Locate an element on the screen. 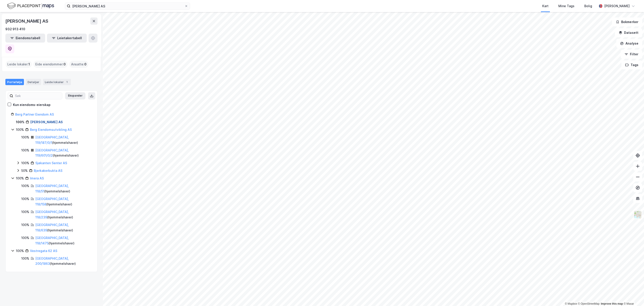 The height and width of the screenshot is (306, 644). div: Bolig is located at coordinates (588, 6).